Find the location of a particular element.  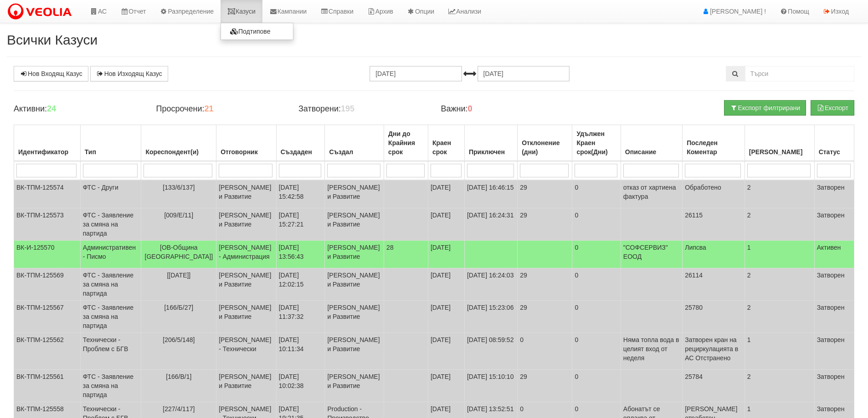

td: ВК-ТПМ-125561 is located at coordinates (47, 386).